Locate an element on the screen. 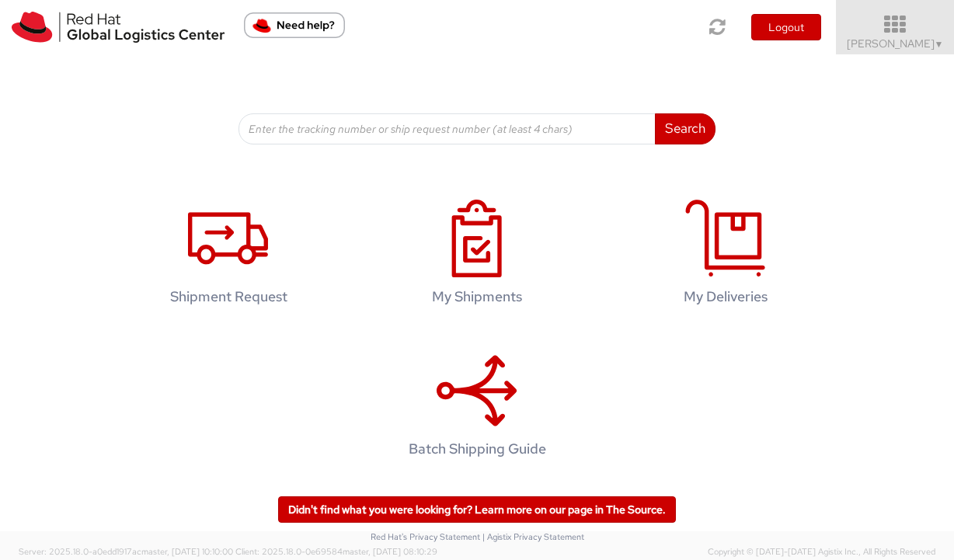  a: Red Hat's Privacy Statement is located at coordinates (425, 537).